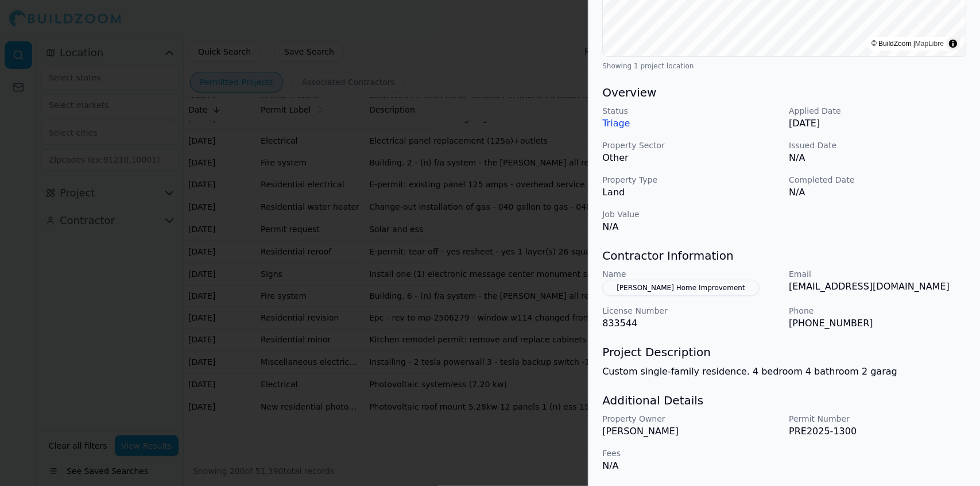 Image resolution: width=980 pixels, height=486 pixels. What do you see at coordinates (785, 66) in the screenshot?
I see `div: Showing 1 project location` at bounding box center [785, 66].